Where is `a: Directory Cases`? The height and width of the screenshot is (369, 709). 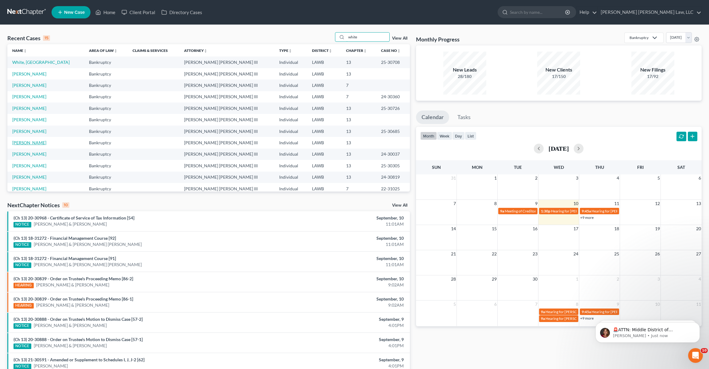 a: Directory Cases is located at coordinates (182, 12).